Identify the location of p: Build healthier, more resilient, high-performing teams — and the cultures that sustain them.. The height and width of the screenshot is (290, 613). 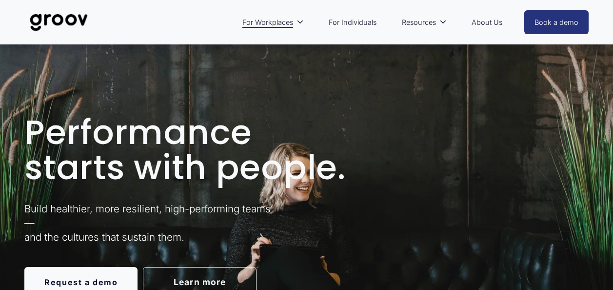
(152, 223).